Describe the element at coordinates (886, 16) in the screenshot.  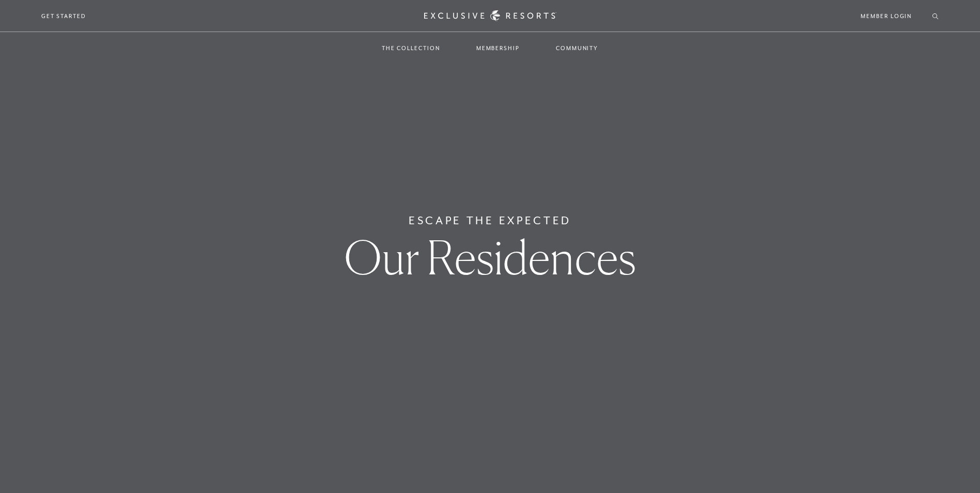
I see `a: Member Login` at that location.